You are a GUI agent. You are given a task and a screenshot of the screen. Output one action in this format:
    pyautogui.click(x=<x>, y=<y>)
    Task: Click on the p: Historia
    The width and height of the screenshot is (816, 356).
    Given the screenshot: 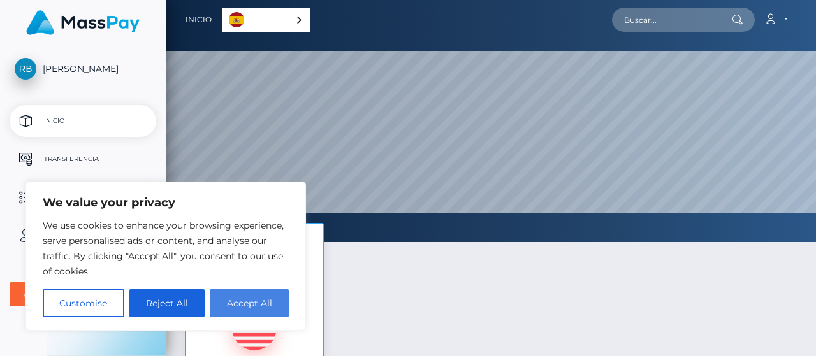 What is the action you would take?
    pyautogui.click(x=83, y=198)
    